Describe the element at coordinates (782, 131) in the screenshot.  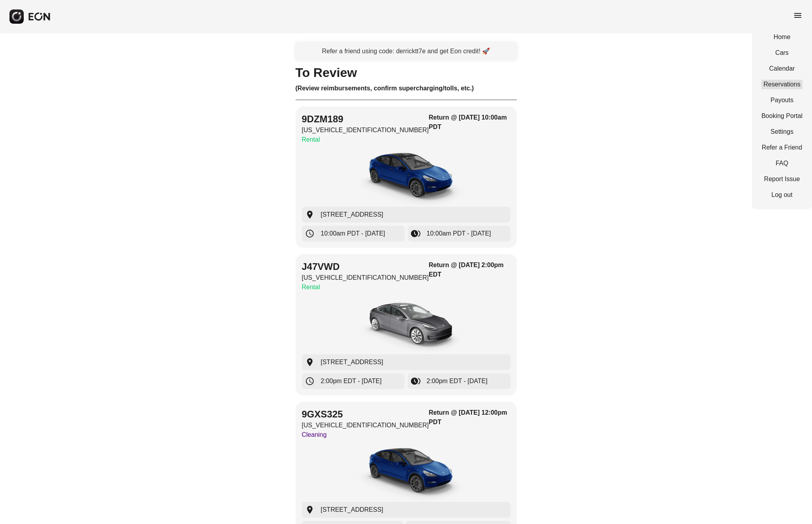
I see `a: Settings` at that location.